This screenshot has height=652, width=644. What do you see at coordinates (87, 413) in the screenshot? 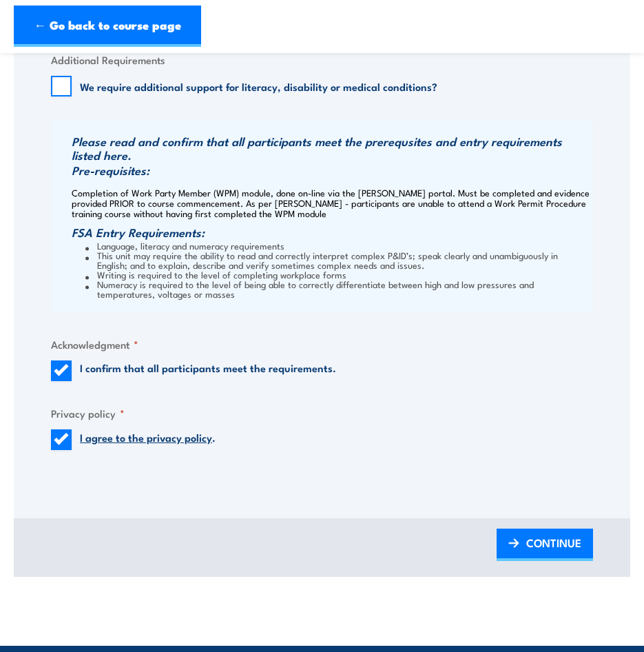
I see `legend: Privacy policy` at bounding box center [87, 413].